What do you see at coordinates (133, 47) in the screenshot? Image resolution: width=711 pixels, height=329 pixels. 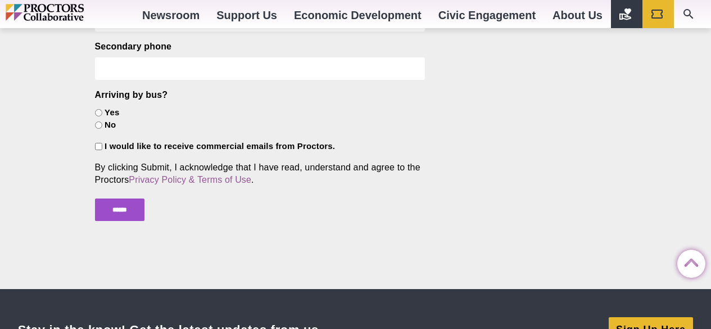 I see `label: Secondary phone` at bounding box center [133, 47].